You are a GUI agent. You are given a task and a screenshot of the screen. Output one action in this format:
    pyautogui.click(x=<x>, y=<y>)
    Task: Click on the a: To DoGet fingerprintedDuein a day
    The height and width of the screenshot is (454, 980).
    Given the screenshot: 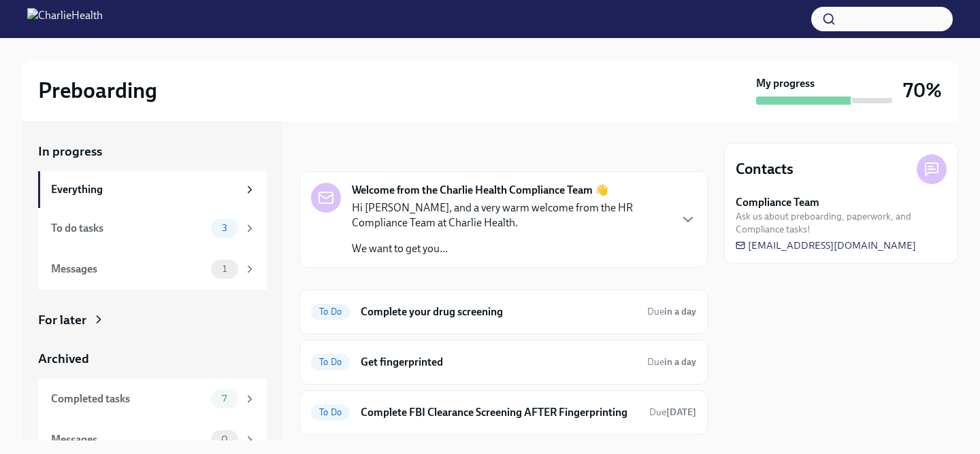 What is the action you would take?
    pyautogui.click(x=504, y=362)
    